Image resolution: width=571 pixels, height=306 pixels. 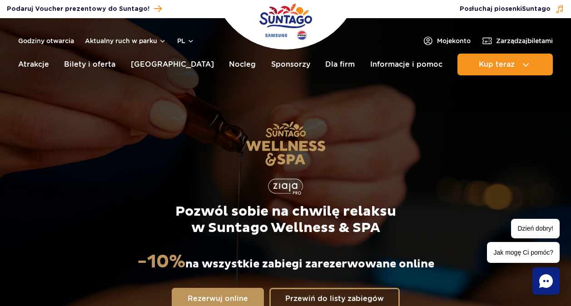 I want to click on span: Suntago, so click(x=536, y=9).